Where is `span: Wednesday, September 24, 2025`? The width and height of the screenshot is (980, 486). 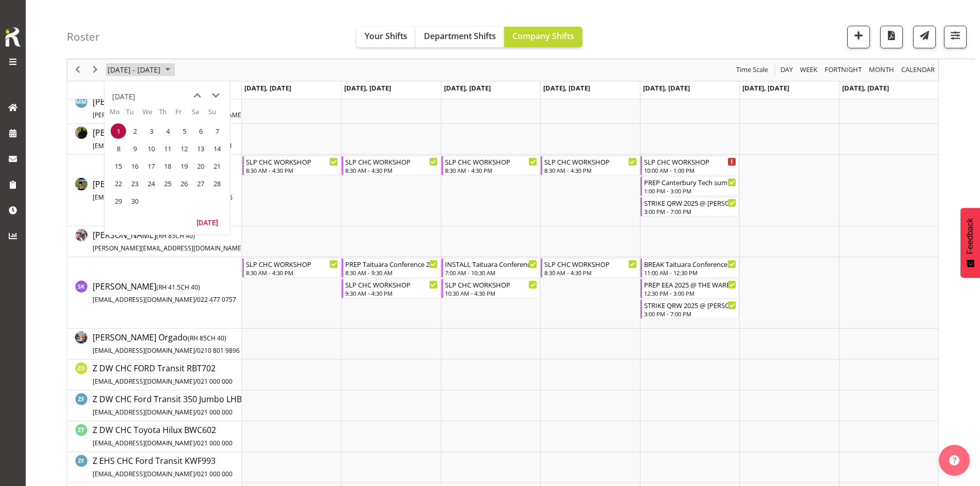 span: Wednesday, September 24, 2025 is located at coordinates (151, 184).